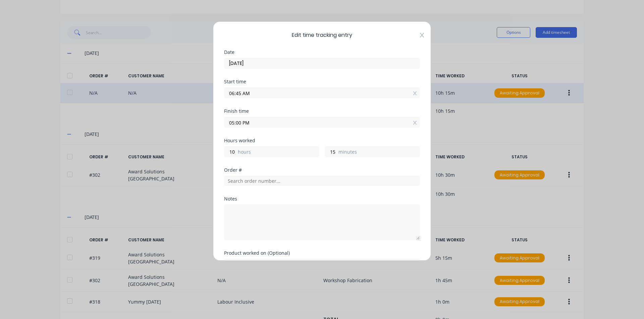 Image resolution: width=644 pixels, height=319 pixels. What do you see at coordinates (322, 52) in the screenshot?
I see `div: Date` at bounding box center [322, 52].